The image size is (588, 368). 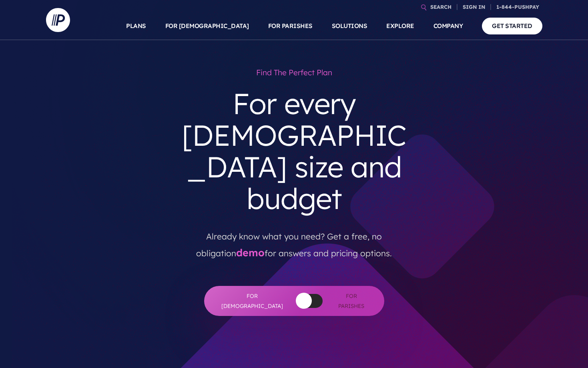 I want to click on a: SOLUTIONS, so click(x=349, y=26).